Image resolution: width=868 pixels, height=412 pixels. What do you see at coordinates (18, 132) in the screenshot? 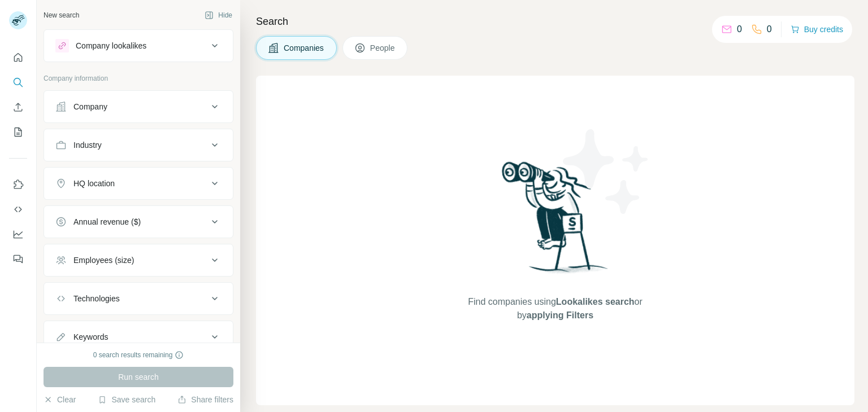
I see `button: My lists` at bounding box center [18, 132].